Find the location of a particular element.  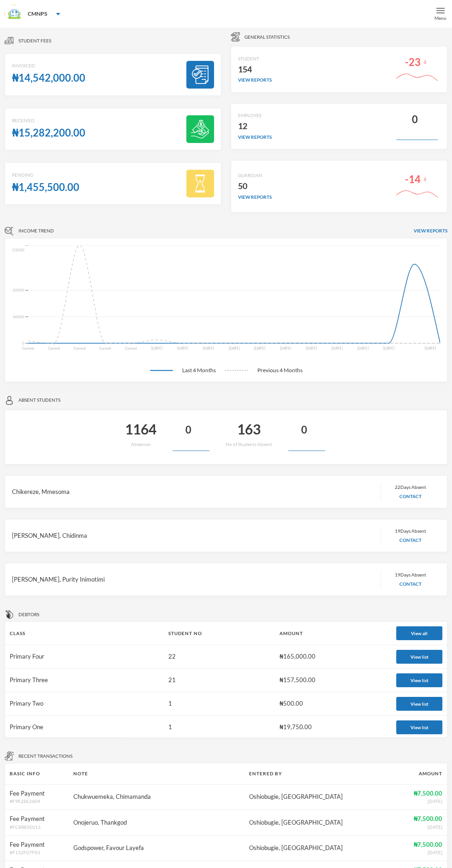

div: GUARDIAN is located at coordinates (254, 175).